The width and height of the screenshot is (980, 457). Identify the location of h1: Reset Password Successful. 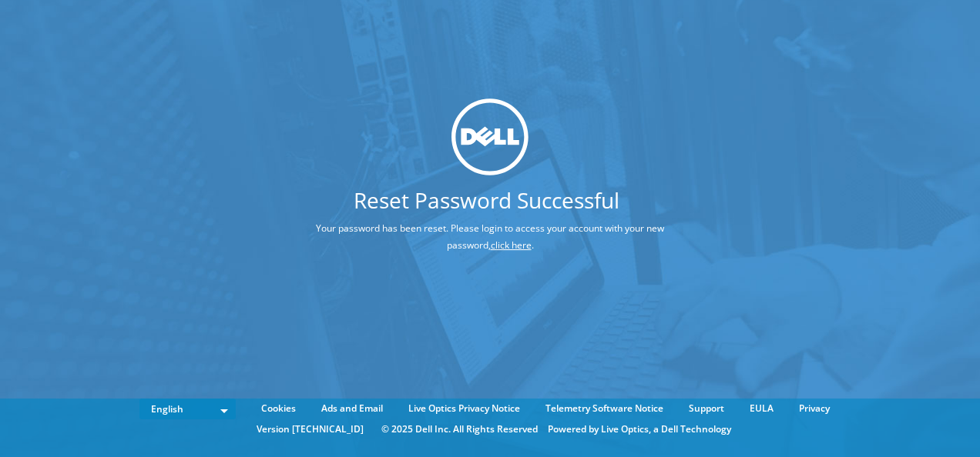
(486, 201).